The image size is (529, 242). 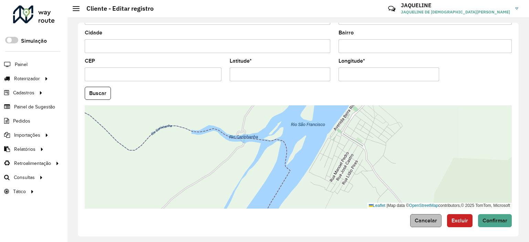 I want to click on span: Importações, so click(x=27, y=135).